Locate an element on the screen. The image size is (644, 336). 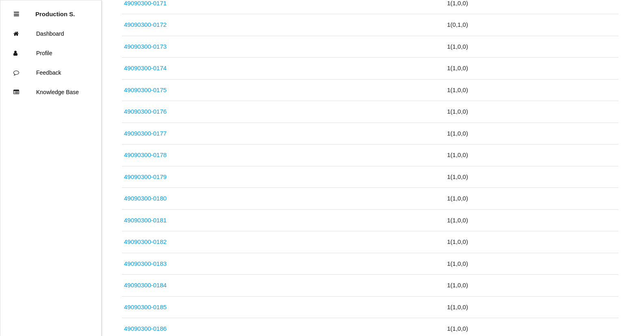
a: 49090300-0176 is located at coordinates (145, 111).